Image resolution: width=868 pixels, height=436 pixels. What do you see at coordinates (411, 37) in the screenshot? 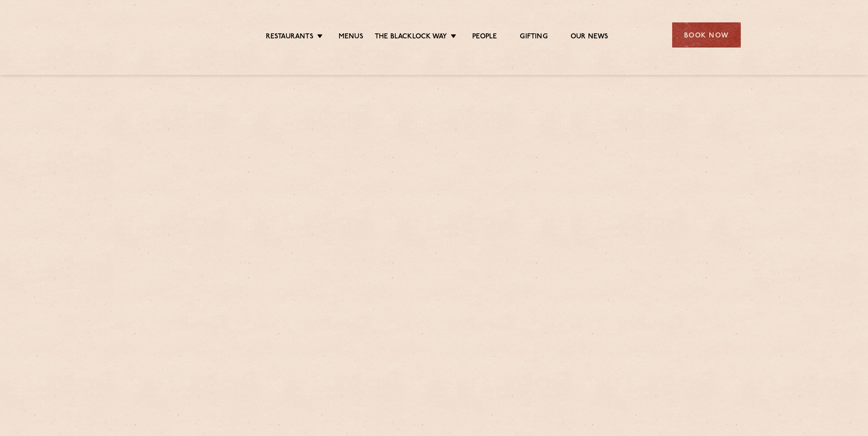
I see `a: The Blacklock Way` at bounding box center [411, 37].